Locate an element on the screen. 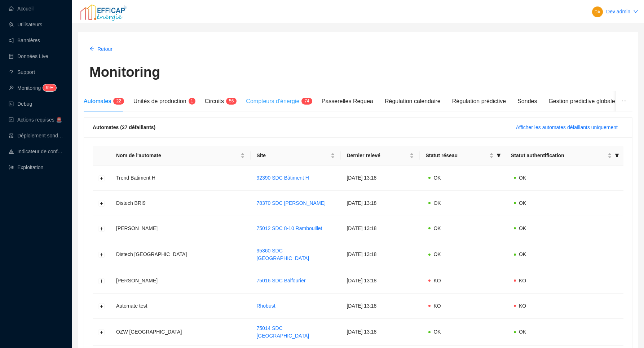  button: Retour is located at coordinates (101, 49).